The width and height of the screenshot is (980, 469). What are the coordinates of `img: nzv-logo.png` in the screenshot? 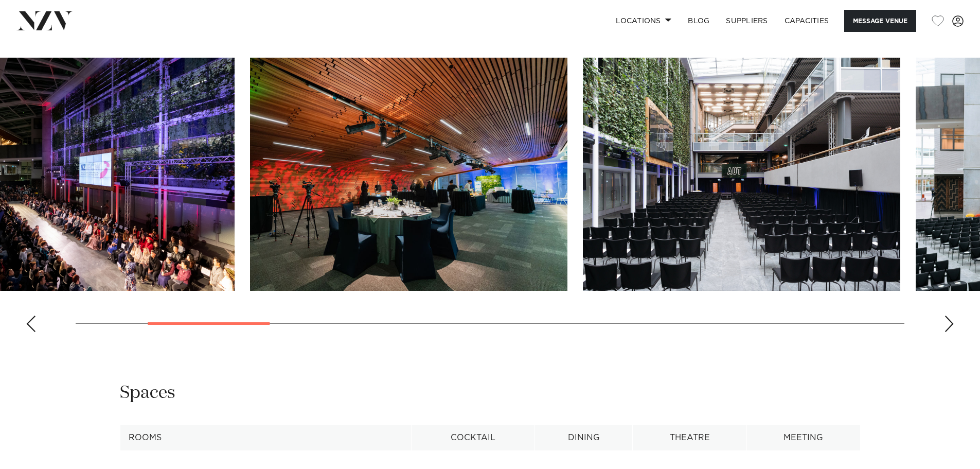 It's located at (44, 20).